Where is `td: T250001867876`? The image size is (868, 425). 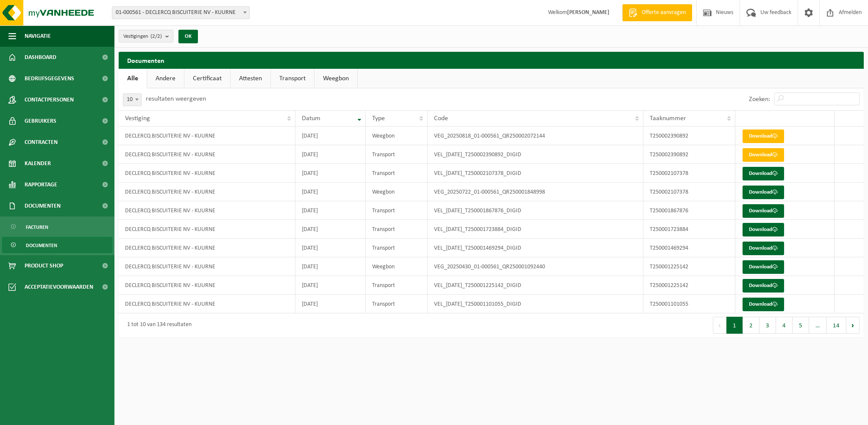 td: T250001867876 is located at coordinates (689, 210).